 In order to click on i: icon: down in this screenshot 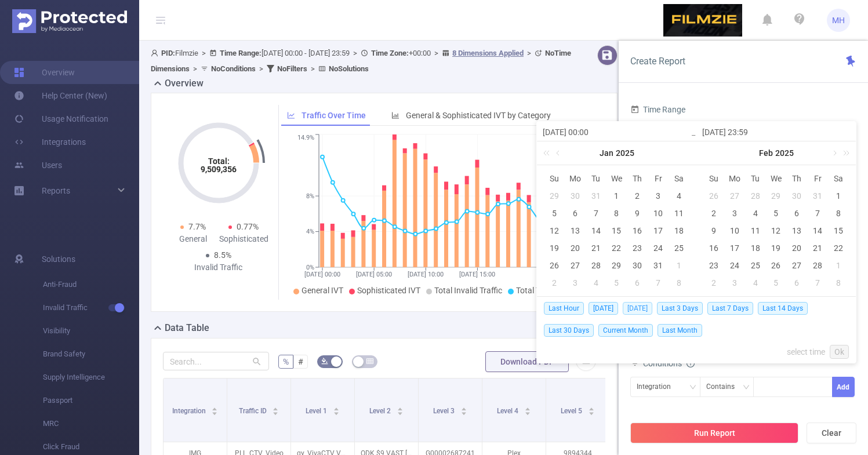, I will do `click(746, 388)`.